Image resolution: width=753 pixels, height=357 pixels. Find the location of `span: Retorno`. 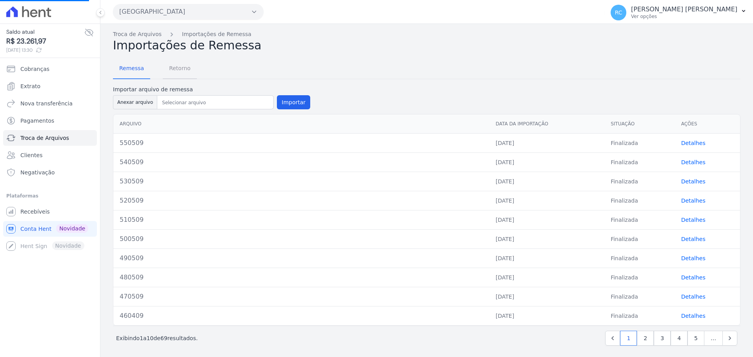

span: Retorno is located at coordinates (180, 68).